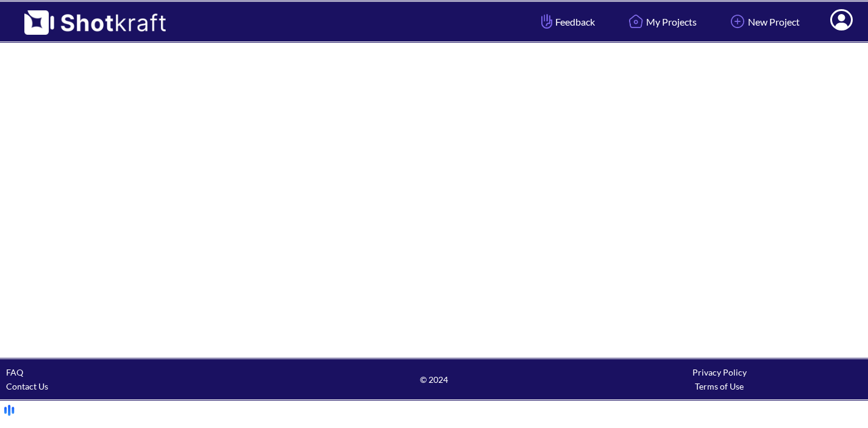 This screenshot has width=868, height=428. Describe the element at coordinates (719, 386) in the screenshot. I see `div: Terms of Use` at that location.